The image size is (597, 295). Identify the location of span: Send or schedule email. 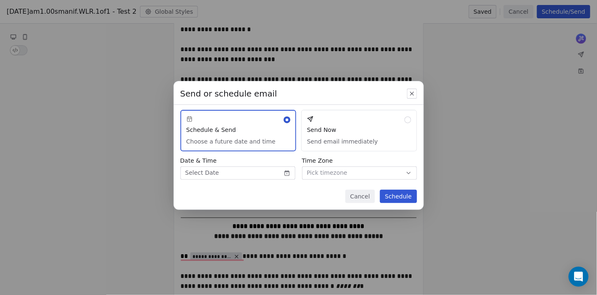
(229, 94).